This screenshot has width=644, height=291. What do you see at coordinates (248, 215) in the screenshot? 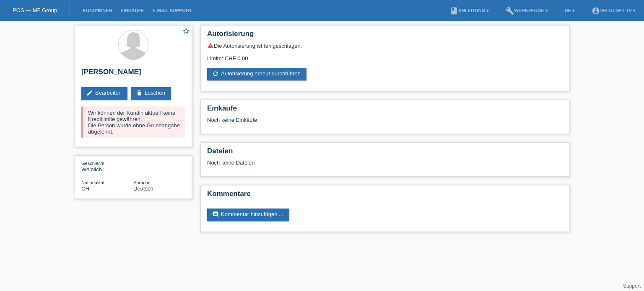
I see `a: commentKommentar hinzufügen ...` at bounding box center [248, 215].